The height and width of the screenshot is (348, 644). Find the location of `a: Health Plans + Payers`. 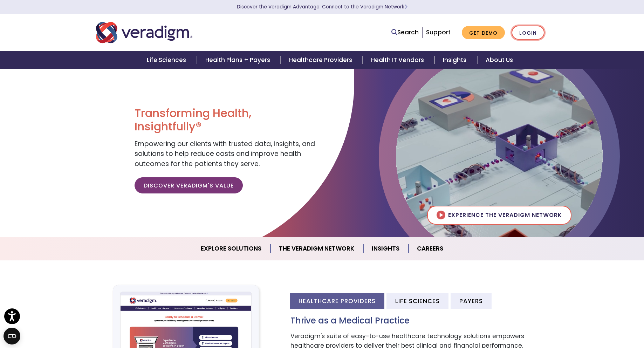

a: Health Plans + Payers is located at coordinates (238, 60).